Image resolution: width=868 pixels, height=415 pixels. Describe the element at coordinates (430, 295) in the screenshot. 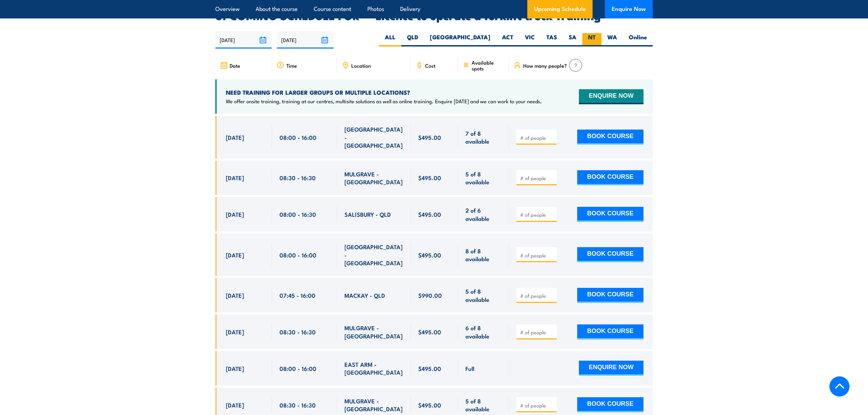

I see `span: $990.00` at that location.